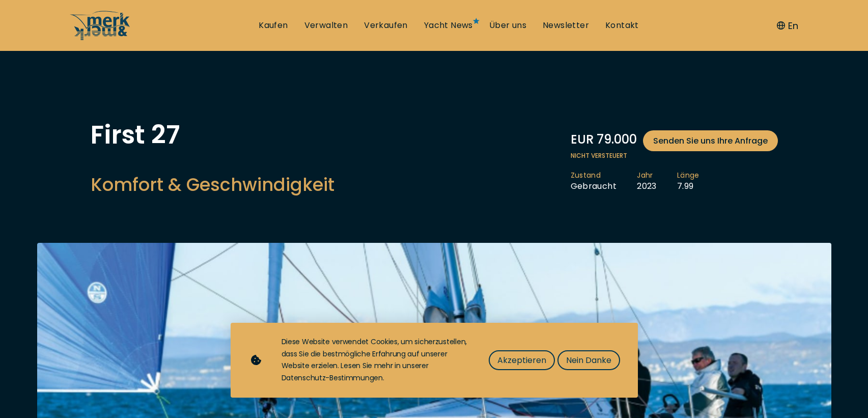 This screenshot has width=868, height=418. What do you see at coordinates (589, 360) in the screenshot?
I see `button: Nein Danke` at bounding box center [589, 360].